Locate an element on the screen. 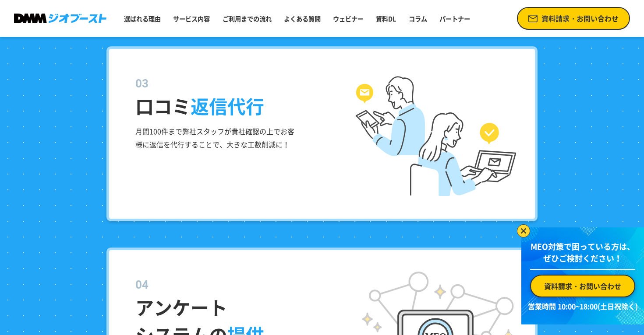 The width and height of the screenshot is (644, 335). a: コラム is located at coordinates (418, 18).